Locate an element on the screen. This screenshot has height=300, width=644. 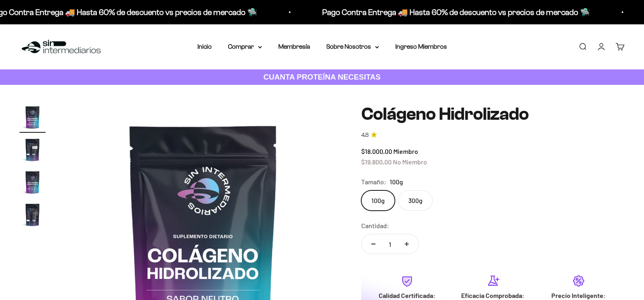
summary: Sobre Nosotros is located at coordinates (352, 47).